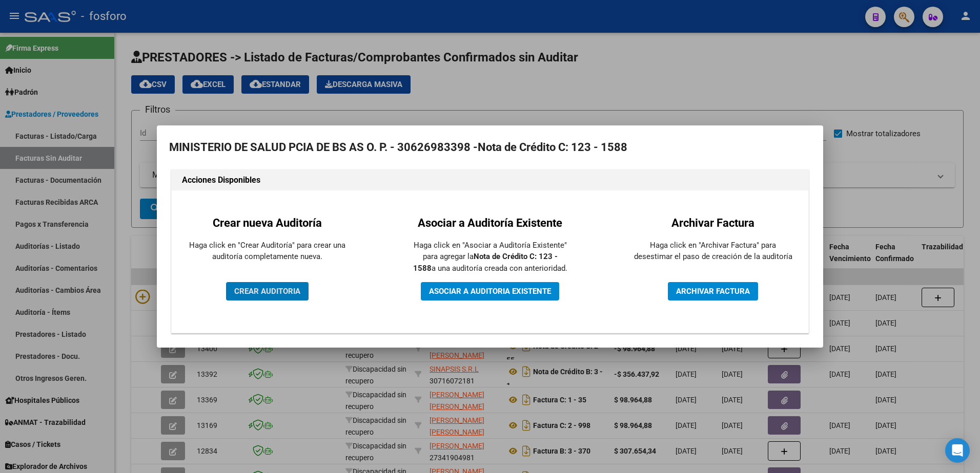 This screenshot has height=473, width=980. What do you see at coordinates (490, 148) in the screenshot?
I see `h2: MINISTERIO DE SALUD PCIA DE BS AS O. P. - 30626983398 -` at bounding box center [490, 148].